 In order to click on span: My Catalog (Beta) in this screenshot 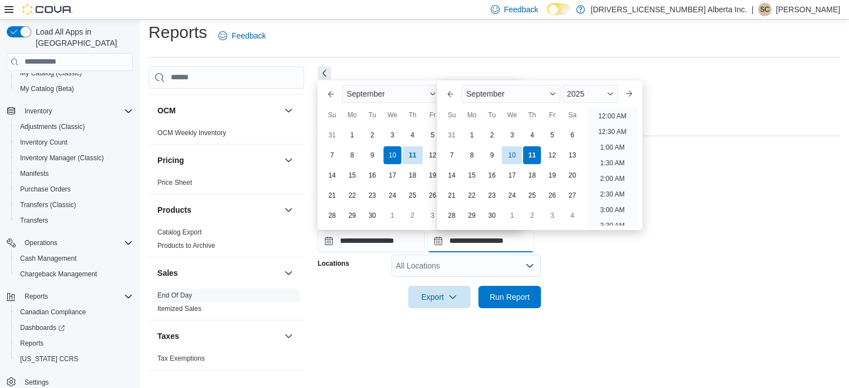, I will do `click(47, 89)`.